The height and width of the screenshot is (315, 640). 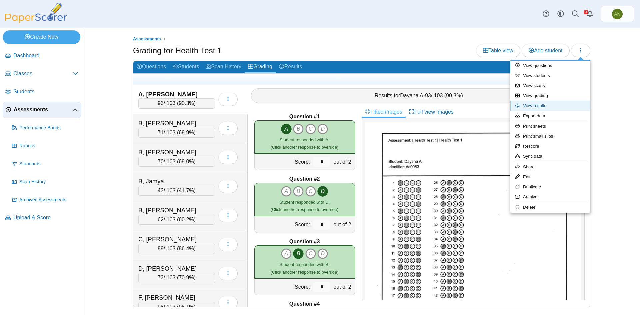 What do you see at coordinates (305, 179) in the screenshot?
I see `b: Question #2` at bounding box center [305, 179].